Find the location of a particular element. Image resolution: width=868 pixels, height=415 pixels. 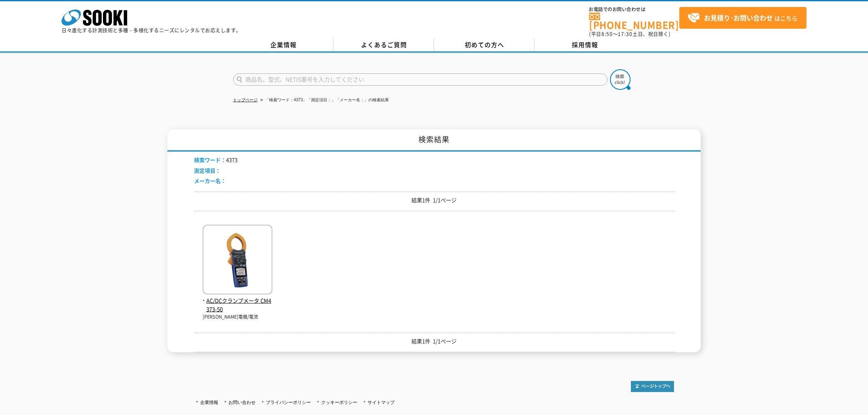

a: トップページ is located at coordinates (245, 99).